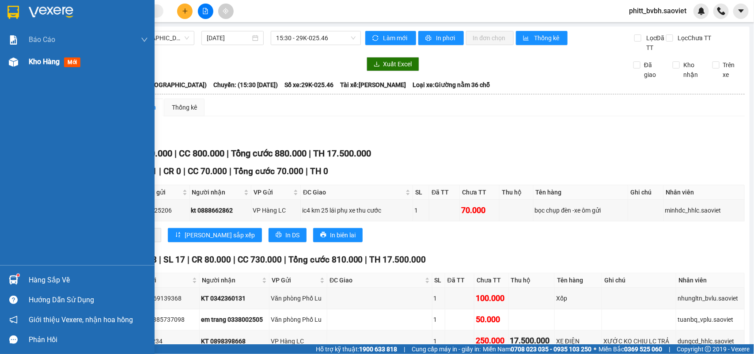 Image resolution: width=754 pixels, height=354 pixels. What do you see at coordinates (356, 210) in the screenshot?
I see `div: ic4 km 25 lái phụ xe thu cước` at bounding box center [356, 210].